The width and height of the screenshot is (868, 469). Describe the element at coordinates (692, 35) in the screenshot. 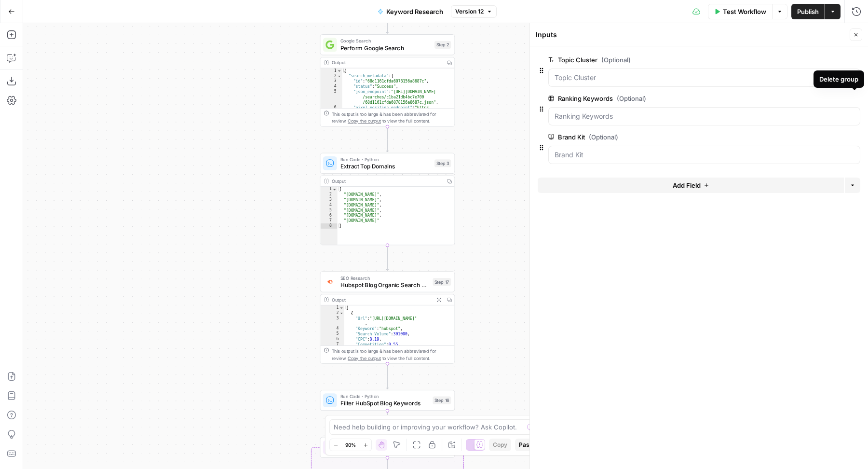

I see `div: Inputs` at that location.